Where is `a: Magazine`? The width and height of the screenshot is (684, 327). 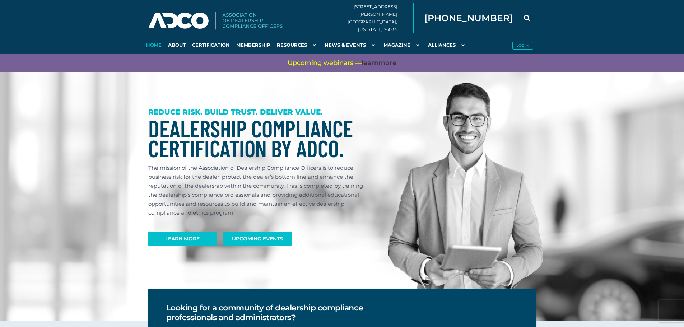 a: Magazine is located at coordinates (402, 45).